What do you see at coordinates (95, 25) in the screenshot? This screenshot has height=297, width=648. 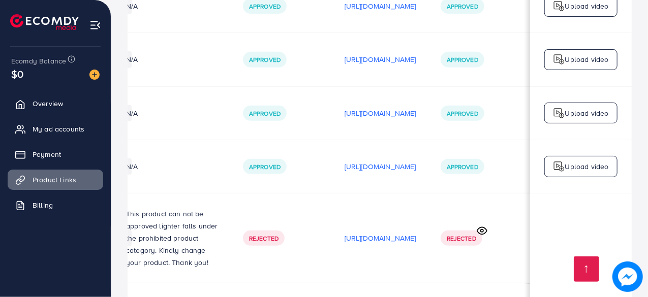 I see `img: menu` at bounding box center [95, 25].